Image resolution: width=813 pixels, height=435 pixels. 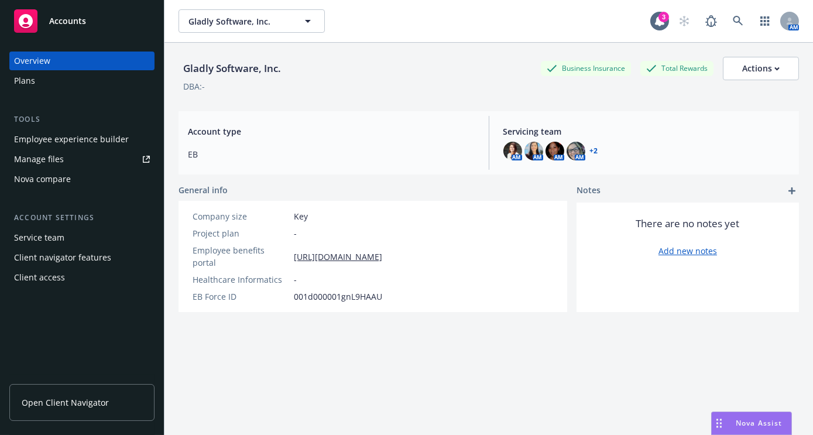 I want to click on span: Servicing team, so click(x=647, y=131).